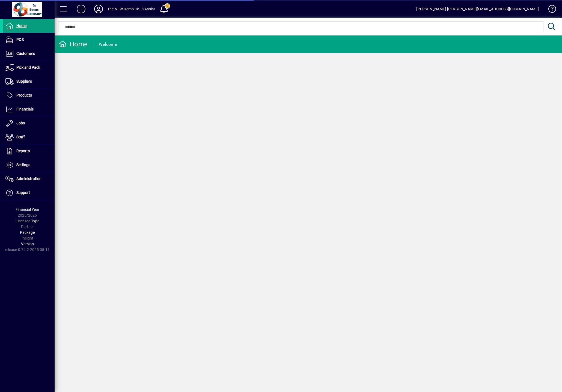 The height and width of the screenshot is (392, 562). Describe the element at coordinates (550, 10) in the screenshot. I see `a: Knowledge Base` at that location.